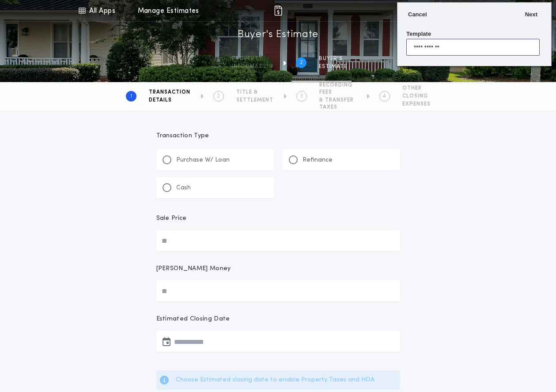  Describe the element at coordinates (172, 218) in the screenshot. I see `p: Sale Price` at that location.